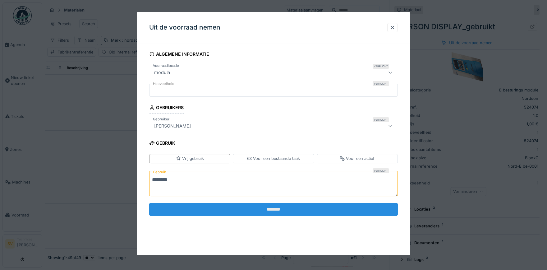 The height and width of the screenshot is (270, 547). I want to click on label: Voorraadlocatie, so click(166, 66).